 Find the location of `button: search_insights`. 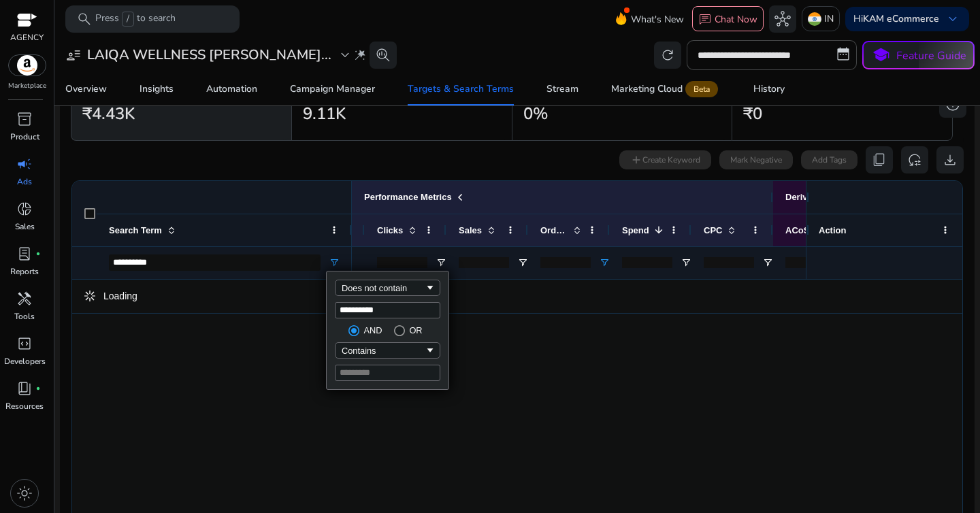

button: search_insights is located at coordinates (383, 55).